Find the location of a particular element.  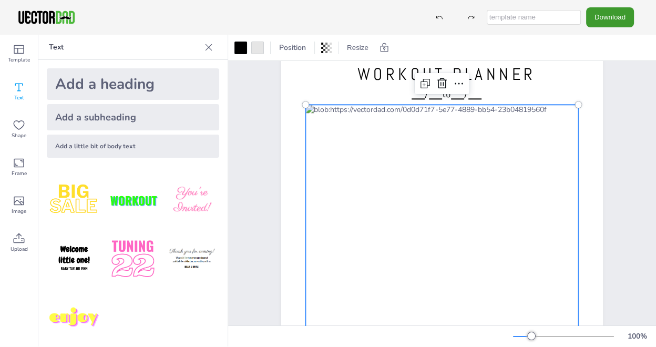

span: Template is located at coordinates (19, 60).